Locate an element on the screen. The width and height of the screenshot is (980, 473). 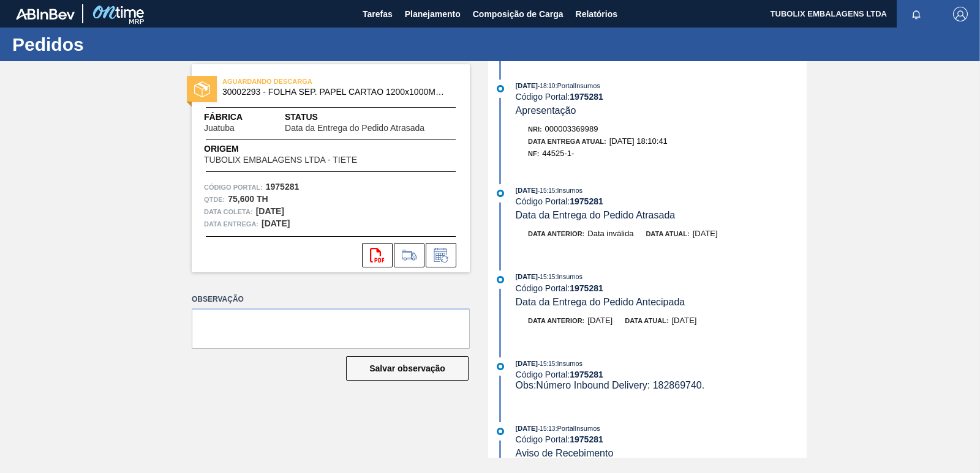
div: Informar alteração no pedido is located at coordinates (441, 255).